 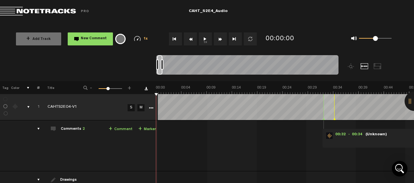 What do you see at coordinates (26, 107) in the screenshot?
I see `div: comments, stamps & drawings` at bounding box center [26, 107].